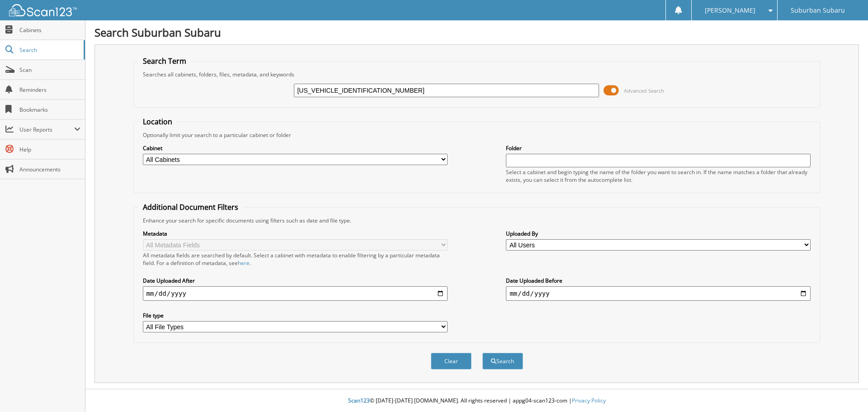  What do you see at coordinates (451, 361) in the screenshot?
I see `button: Clear` at bounding box center [451, 361].